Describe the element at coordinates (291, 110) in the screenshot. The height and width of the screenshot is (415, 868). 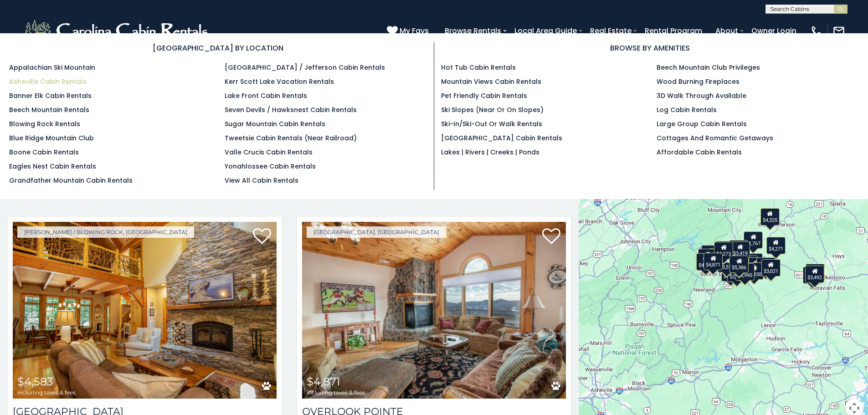
I see `a: Seven Devils / Hawksnest Cabin Rentals` at that location.